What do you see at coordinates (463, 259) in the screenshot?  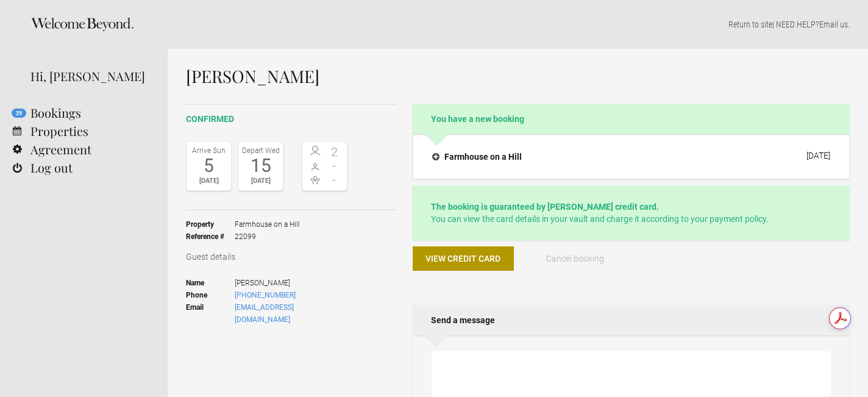 I see `span: View credit card` at bounding box center [463, 259].